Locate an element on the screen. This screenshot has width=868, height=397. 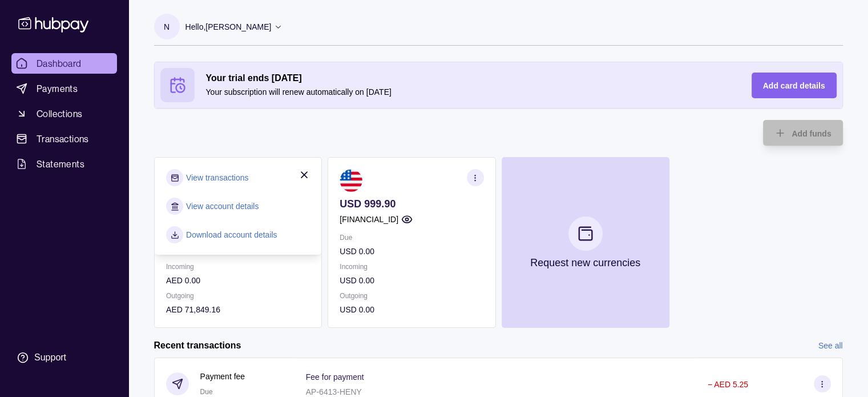
p: AED 0.00 is located at coordinates (238, 281).